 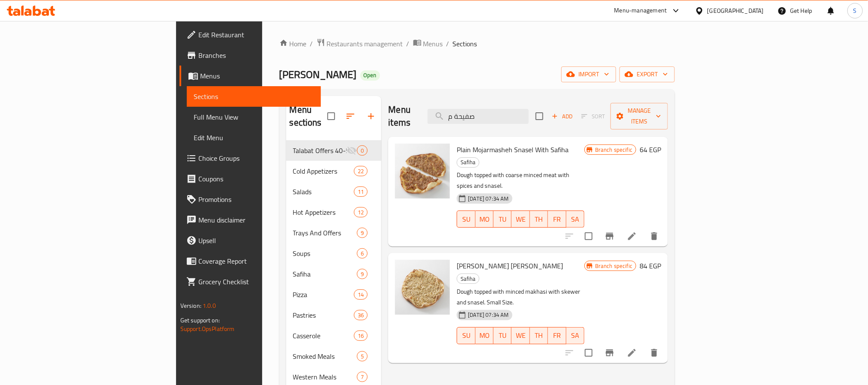 What do you see at coordinates (256, 56) in the screenshot?
I see `span: Branches` at bounding box center [256, 56].